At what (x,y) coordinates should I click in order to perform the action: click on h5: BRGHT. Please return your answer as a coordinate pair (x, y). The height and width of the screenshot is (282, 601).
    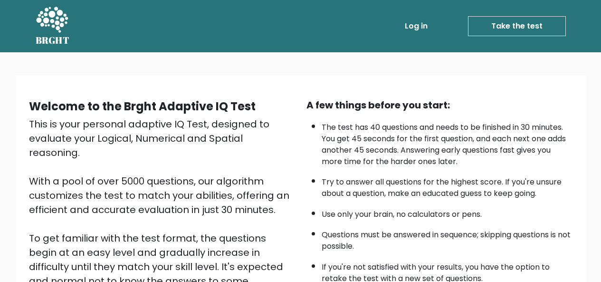
    Looking at the image, I should click on (53, 40).